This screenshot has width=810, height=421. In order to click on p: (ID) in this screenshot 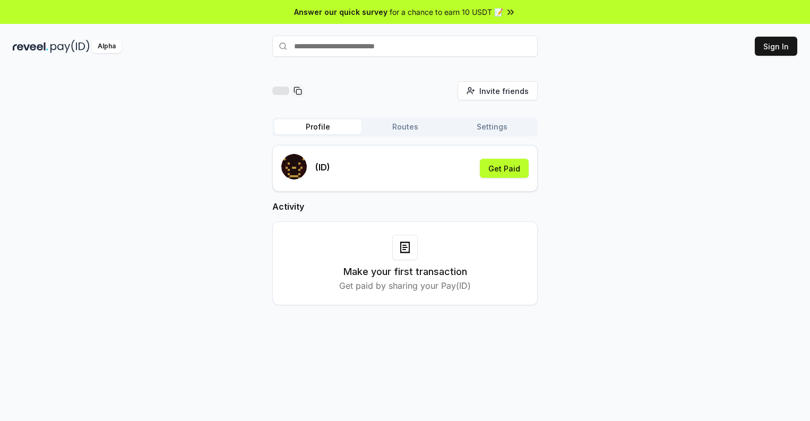, I will do `click(323, 167)`.